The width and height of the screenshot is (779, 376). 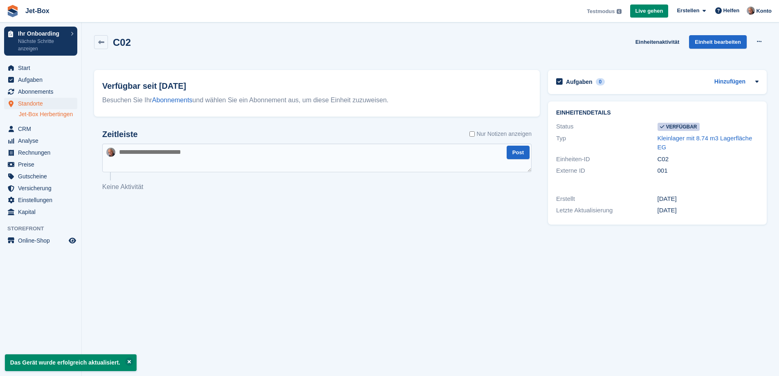 I want to click on a: Speisekarte, so click(x=40, y=240).